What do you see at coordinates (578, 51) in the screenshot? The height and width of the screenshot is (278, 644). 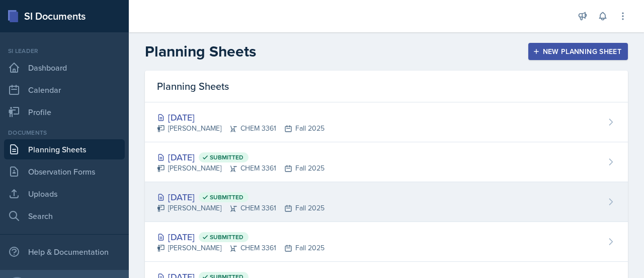 I see `button: New Planning Sheet` at bounding box center [578, 51].